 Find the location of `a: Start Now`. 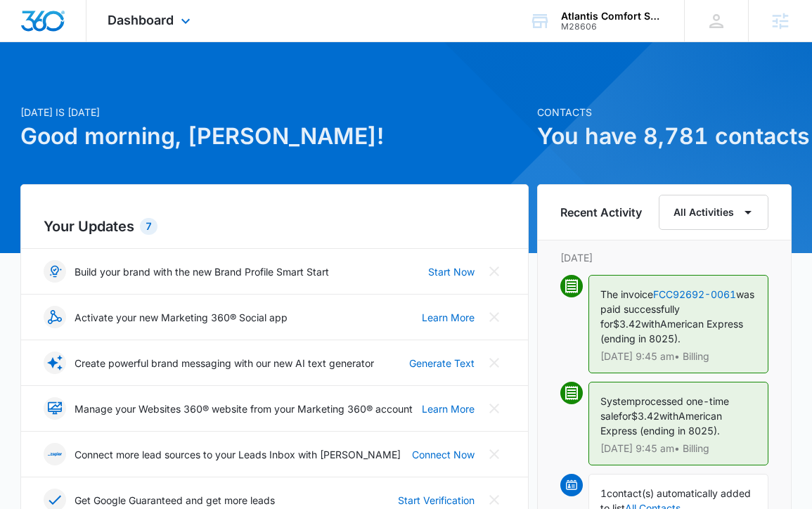

a: Start Now is located at coordinates (451, 272).